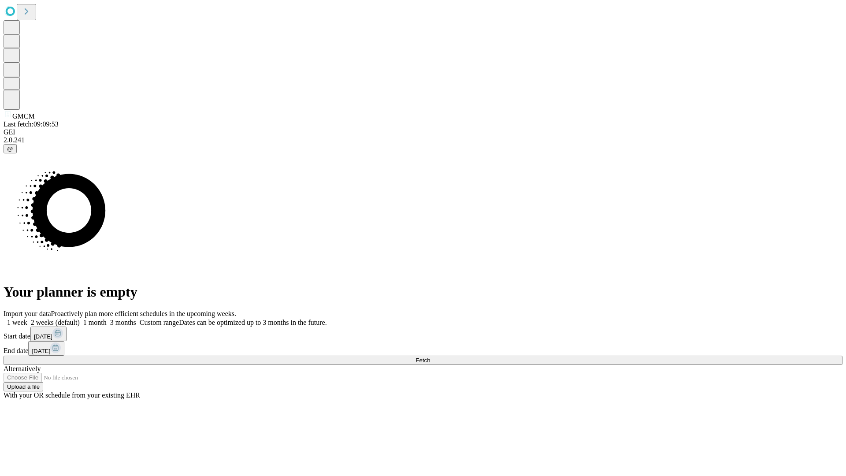  Describe the element at coordinates (23, 116) in the screenshot. I see `span: GMCM` at that location.